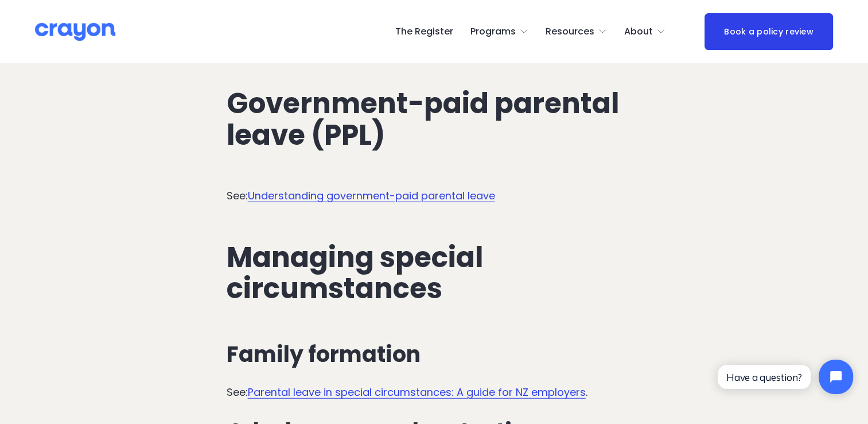  I want to click on p: See: ., so click(434, 392).